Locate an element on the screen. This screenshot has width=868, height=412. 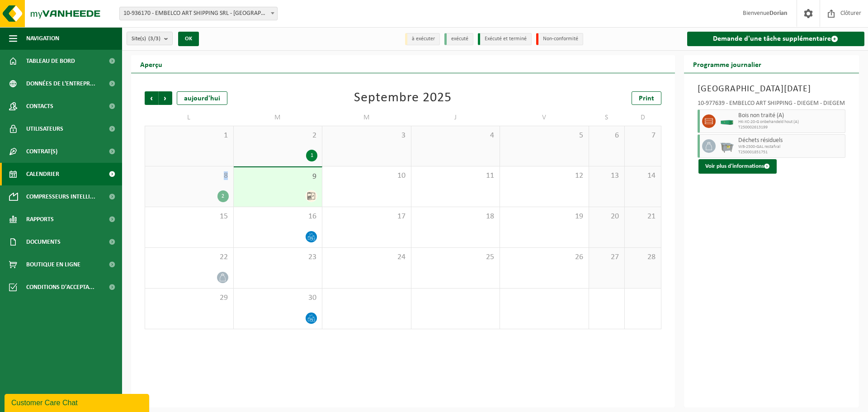
button: Site(s)(3/3) is located at coordinates (150, 39).